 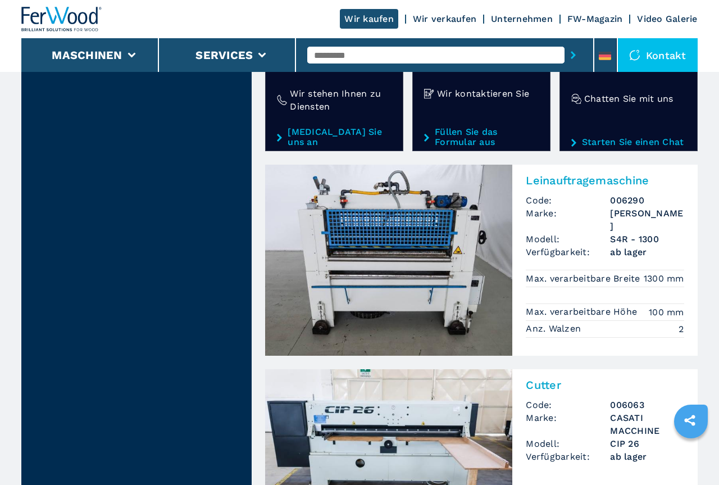 What do you see at coordinates (604, 385) in the screenshot?
I see `h2: Cutter` at bounding box center [604, 385].